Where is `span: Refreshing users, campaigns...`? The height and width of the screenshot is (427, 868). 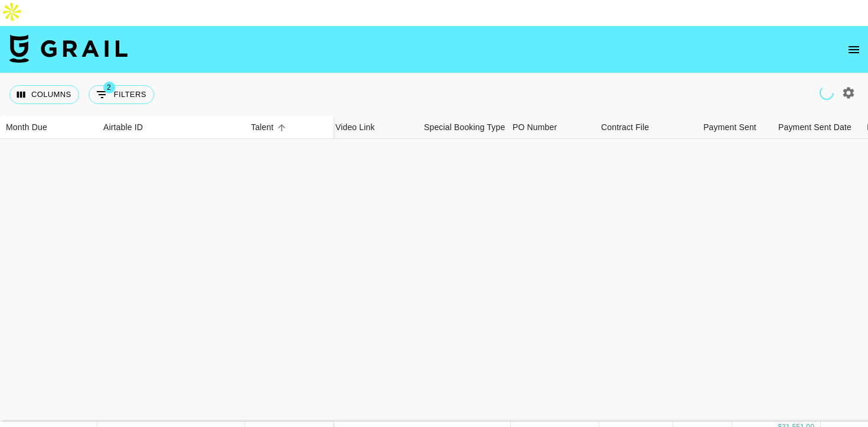
span: Refreshing users, campaigns... is located at coordinates (827, 93).